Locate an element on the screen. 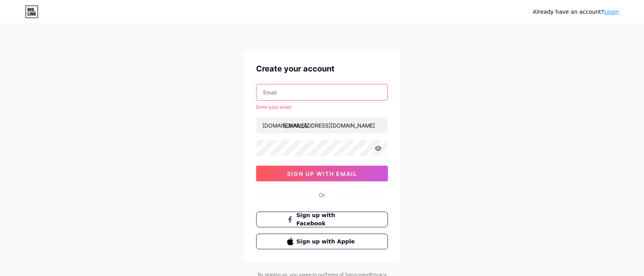 Image resolution: width=644 pixels, height=276 pixels. div: Enter your email is located at coordinates (322, 107).